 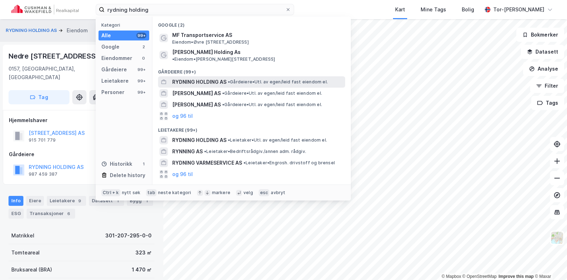 What do you see at coordinates (544, 69) in the screenshot?
I see `button: Analyse` at bounding box center [544, 69].